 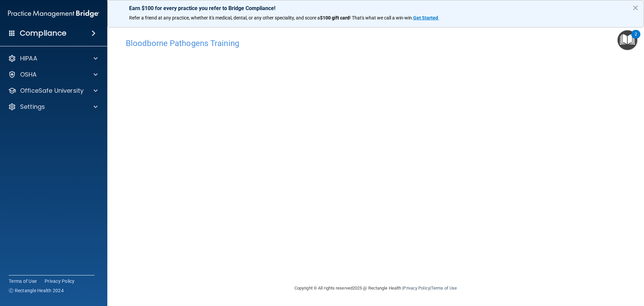 I want to click on p: OfficeSafe University, so click(x=51, y=91).